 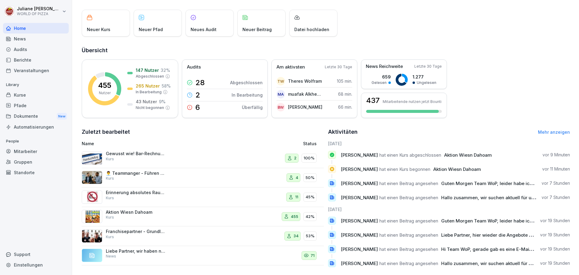 I want to click on div: TW, so click(x=281, y=81).